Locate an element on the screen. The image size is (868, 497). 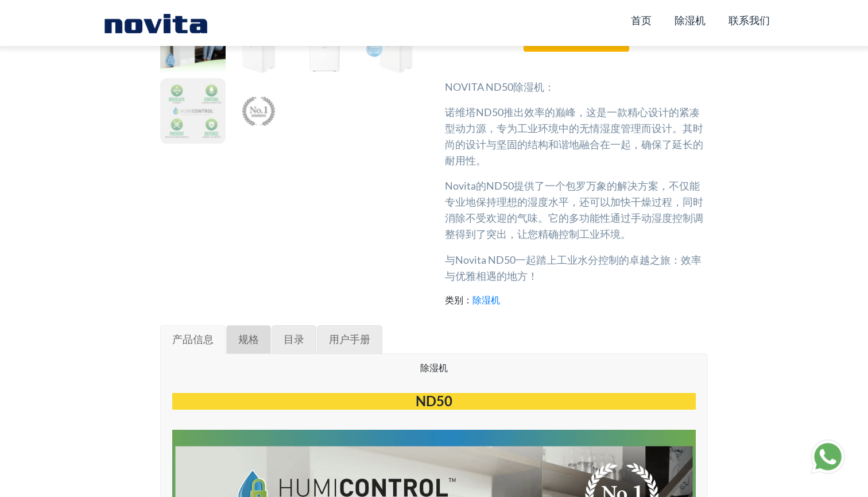
a: 规格 is located at coordinates (249, 339).